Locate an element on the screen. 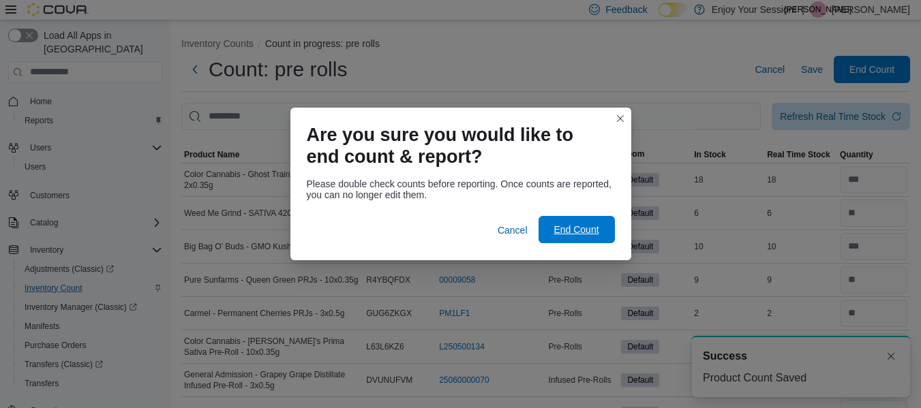  button: Cancel is located at coordinates (513, 230).